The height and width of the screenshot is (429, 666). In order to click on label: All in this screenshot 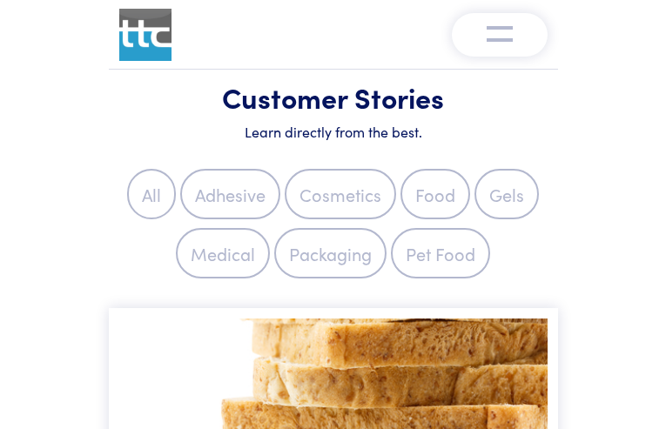, I will do `click(151, 194)`.